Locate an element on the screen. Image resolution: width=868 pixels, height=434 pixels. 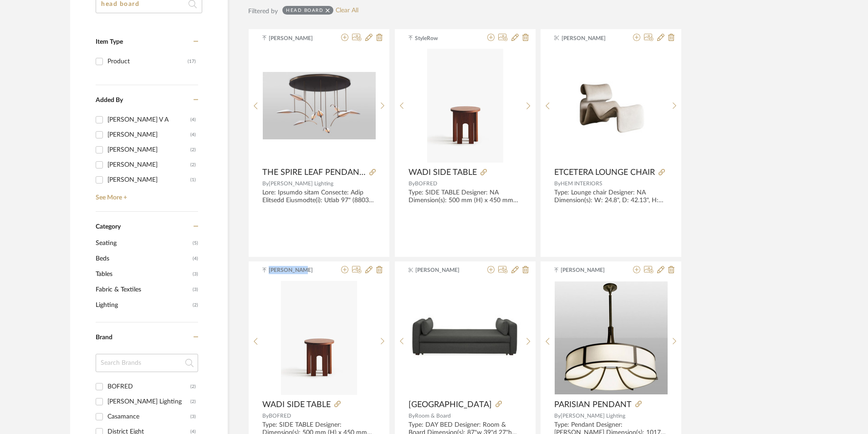
div: (17) is located at coordinates (192, 61).